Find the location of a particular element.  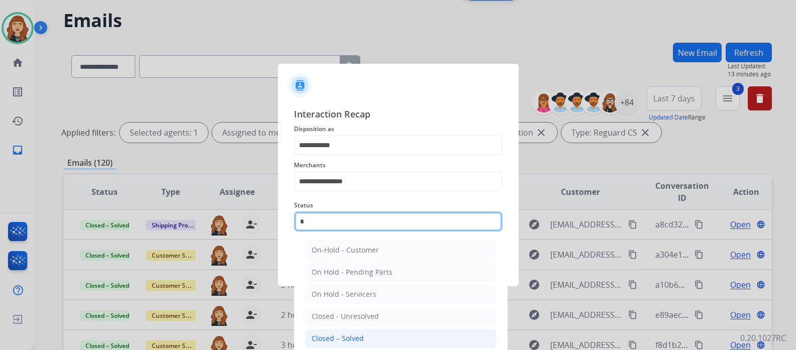

div: Closed – Solved is located at coordinates (338, 339).